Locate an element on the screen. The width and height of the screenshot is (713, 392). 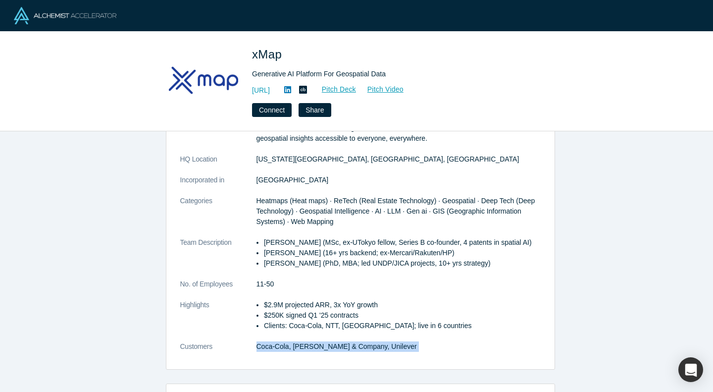
dt: Customers is located at coordinates (218, 352).